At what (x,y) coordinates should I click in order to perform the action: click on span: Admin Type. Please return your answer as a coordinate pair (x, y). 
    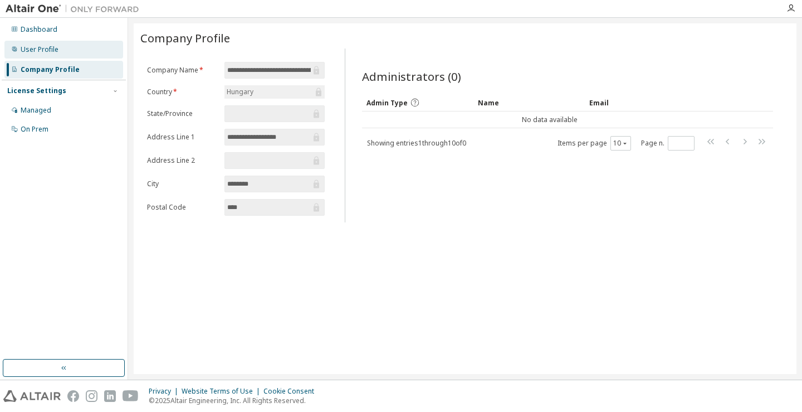
    Looking at the image, I should click on (387, 103).